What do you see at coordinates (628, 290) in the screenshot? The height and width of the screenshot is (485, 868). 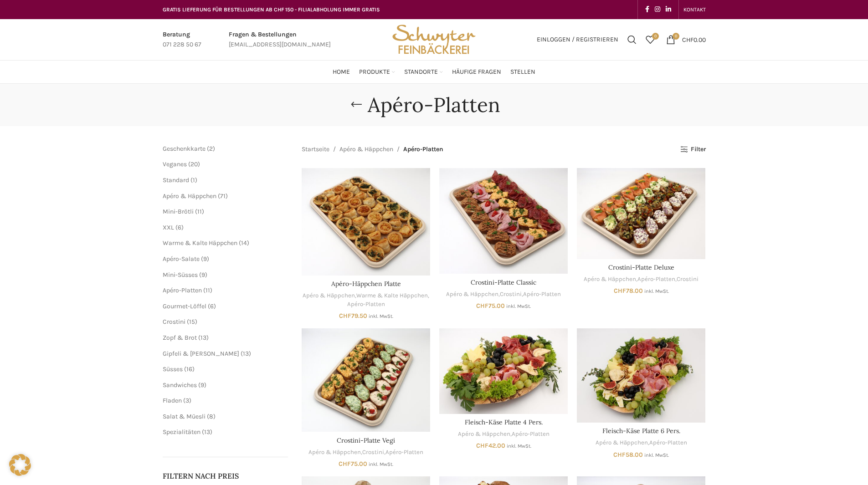 I see `bdi: 78.00` at bounding box center [628, 290].